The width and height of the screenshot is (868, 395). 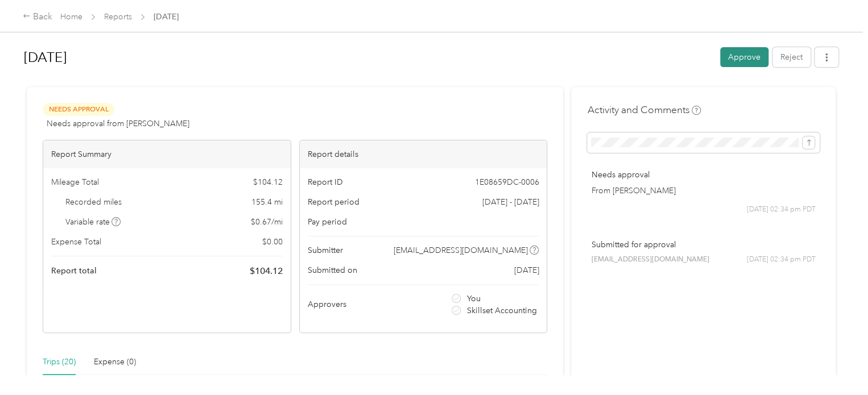 What do you see at coordinates (167, 154) in the screenshot?
I see `div: Report Summary` at bounding box center [167, 154].